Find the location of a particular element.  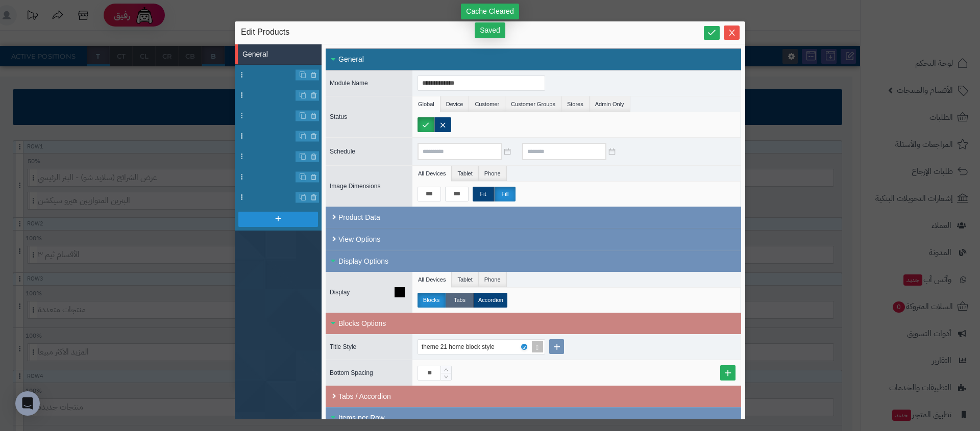

li: Global is located at coordinates (426, 104).